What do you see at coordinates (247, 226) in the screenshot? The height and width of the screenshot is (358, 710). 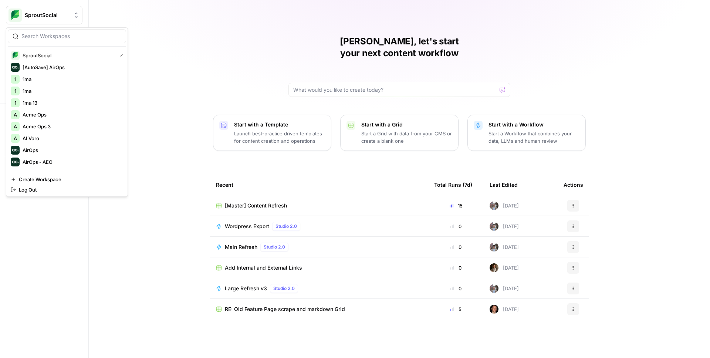 I see `span: Wordpress Export` at bounding box center [247, 226].